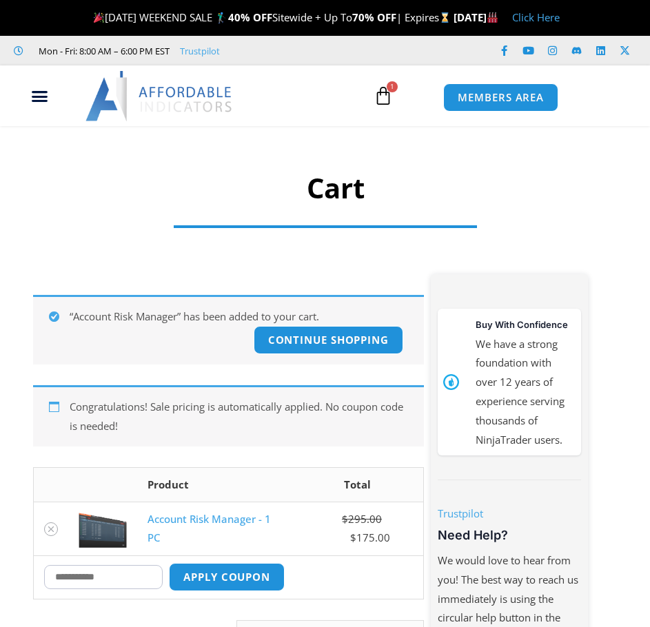 This screenshot has width=650, height=627. Describe the element at coordinates (536, 17) in the screenshot. I see `a: Click Here` at that location.